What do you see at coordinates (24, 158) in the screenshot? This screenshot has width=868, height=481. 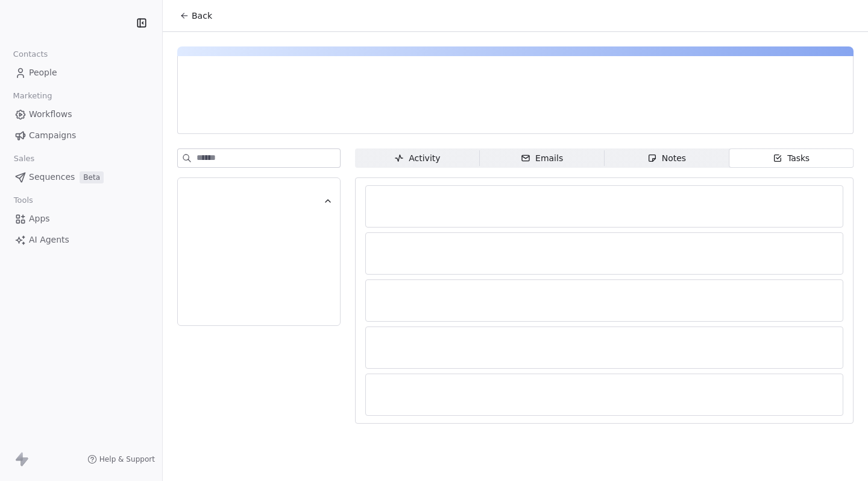 I see `span: Sales` at bounding box center [24, 158].